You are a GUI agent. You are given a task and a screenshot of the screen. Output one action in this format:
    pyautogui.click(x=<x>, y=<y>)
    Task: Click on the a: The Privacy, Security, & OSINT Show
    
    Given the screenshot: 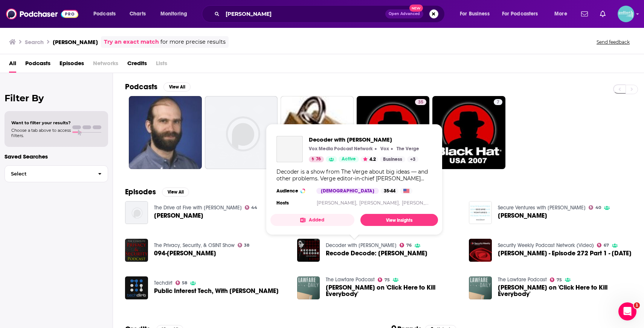 What is the action you would take?
    pyautogui.click(x=194, y=245)
    